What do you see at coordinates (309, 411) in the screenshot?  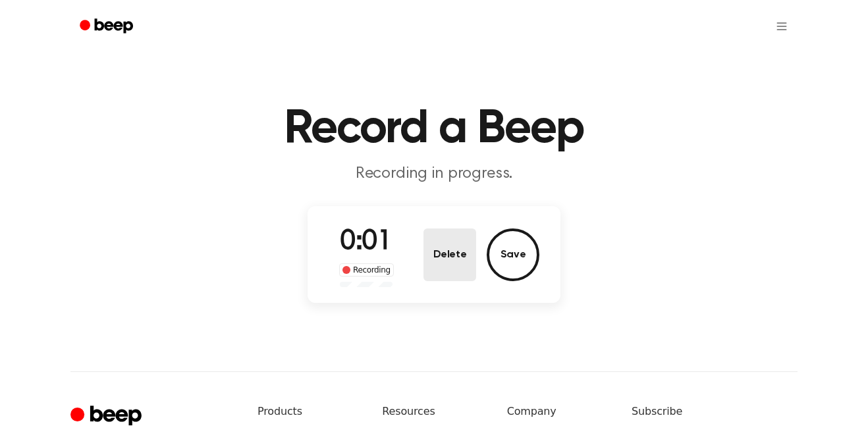 I see `h6: Products` at bounding box center [309, 411].